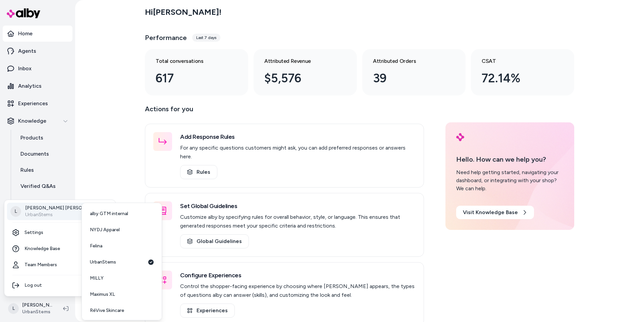 The height and width of the screenshot is (322, 644). Describe the element at coordinates (16, 212) in the screenshot. I see `span: L` at that location.